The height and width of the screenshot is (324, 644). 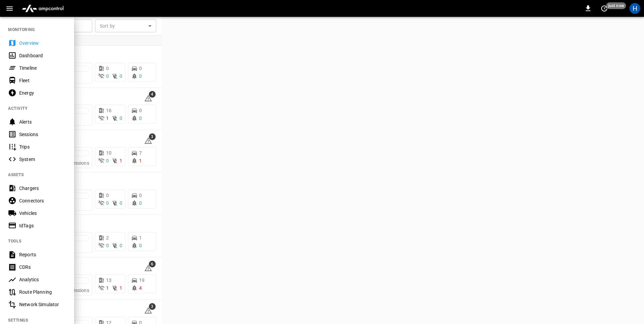 What do you see at coordinates (42, 213) in the screenshot?
I see `div: Vehicles` at bounding box center [42, 213].